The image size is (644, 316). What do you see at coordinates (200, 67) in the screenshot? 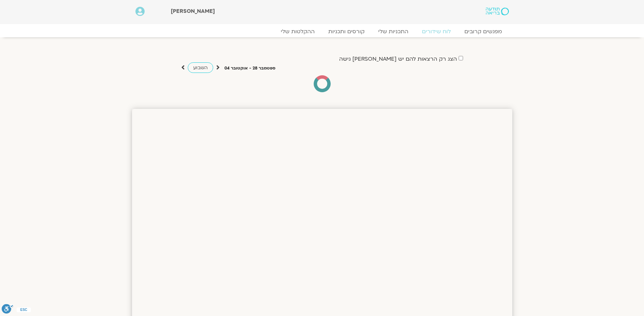
I see `span: השבוע` at bounding box center [200, 67].